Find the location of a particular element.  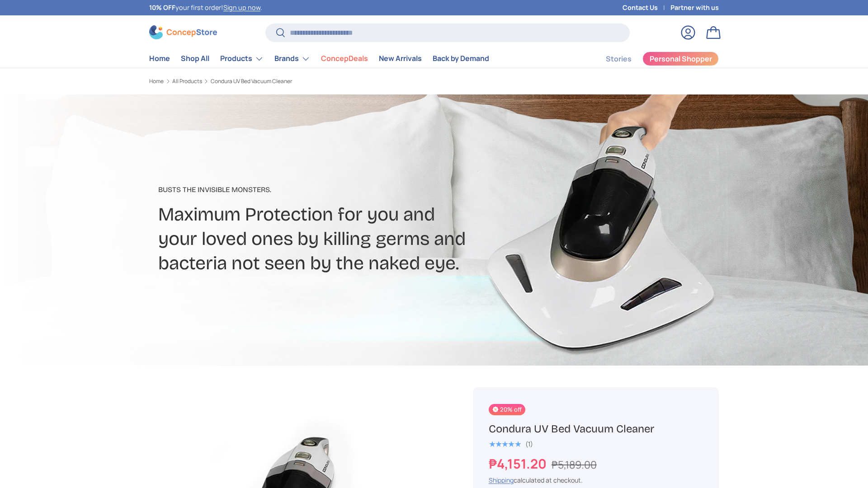

a: Shipping is located at coordinates (501, 479).